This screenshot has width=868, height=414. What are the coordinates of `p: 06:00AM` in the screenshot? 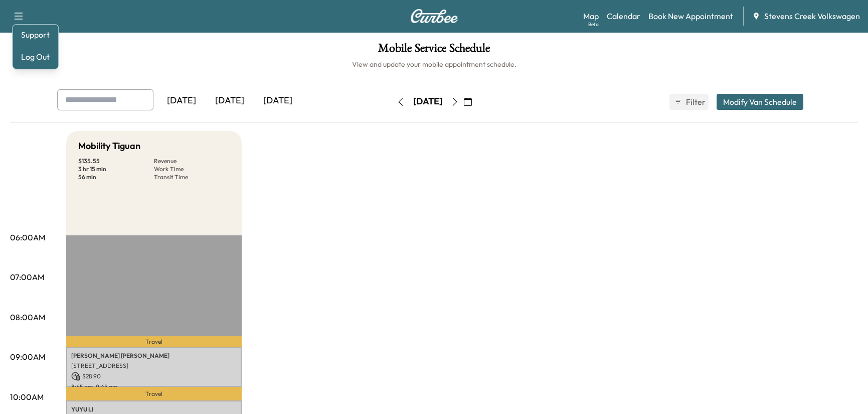 It's located at (28, 237).